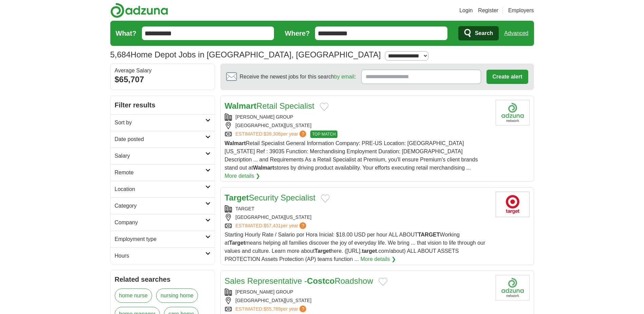 This screenshot has width=644, height=314. I want to click on span: Starting Hourly Rate / Salario por Hora Inicial: $18.00 USD per hour ALL ABOUT Working at means h..., so click(355, 247).